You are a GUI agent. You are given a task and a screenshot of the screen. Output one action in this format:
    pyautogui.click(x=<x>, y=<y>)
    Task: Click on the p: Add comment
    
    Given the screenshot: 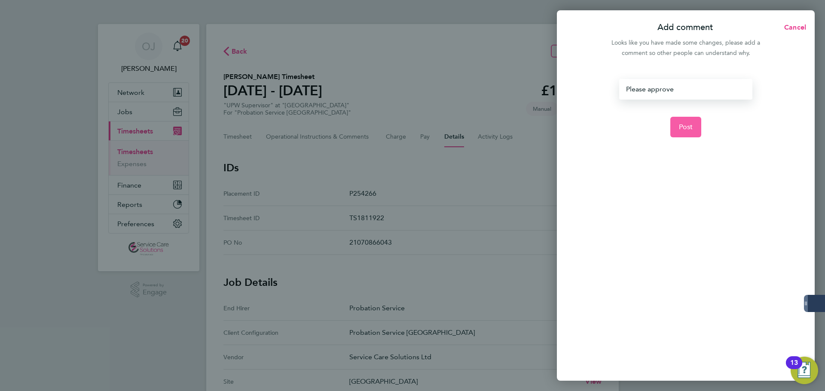 What is the action you would take?
    pyautogui.click(x=685, y=27)
    